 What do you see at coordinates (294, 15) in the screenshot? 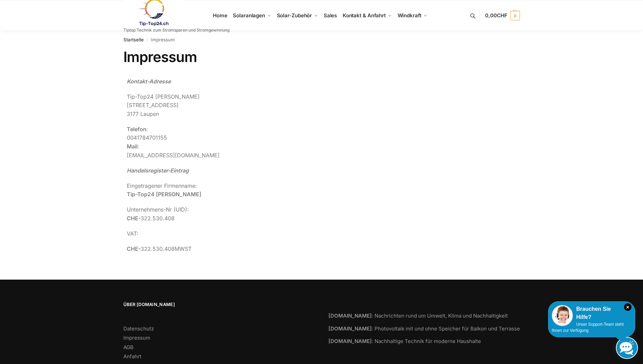
I see `span: Solar-Zubehör` at bounding box center [294, 15].